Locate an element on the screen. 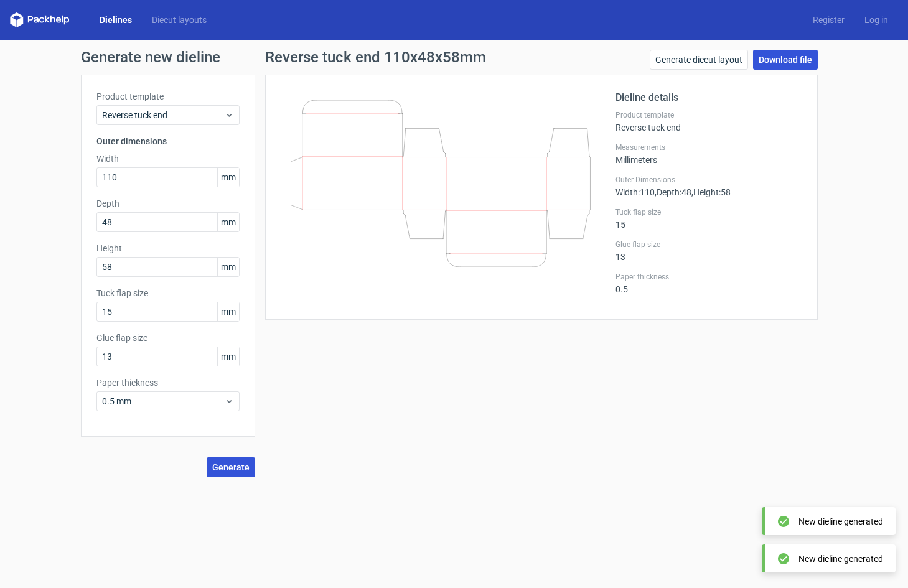 The width and height of the screenshot is (908, 588). span: , Depth : 48 is located at coordinates (673, 192).